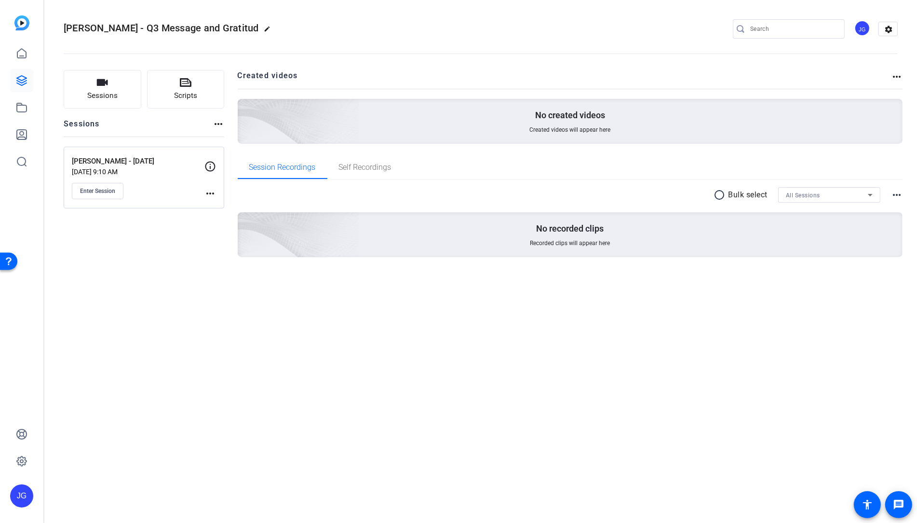 Image resolution: width=917 pixels, height=523 pixels. I want to click on mat-icon: radio_button_unchecked, so click(721, 195).